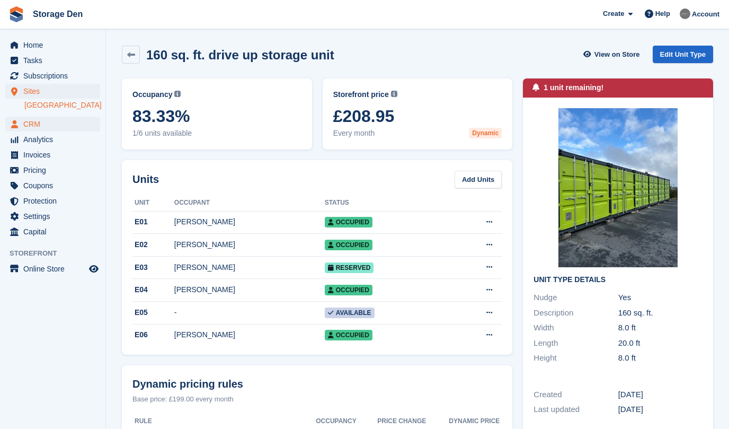 The height and width of the screenshot is (429, 729). Describe the element at coordinates (576, 328) in the screenshot. I see `div: Width` at that location.